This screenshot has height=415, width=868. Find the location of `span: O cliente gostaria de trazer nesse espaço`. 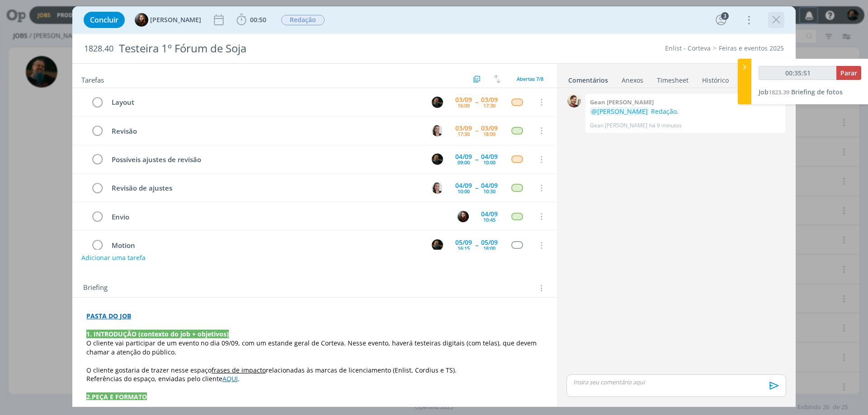

span: O cliente gostaria de trazer nesse espaço is located at coordinates (149, 370).